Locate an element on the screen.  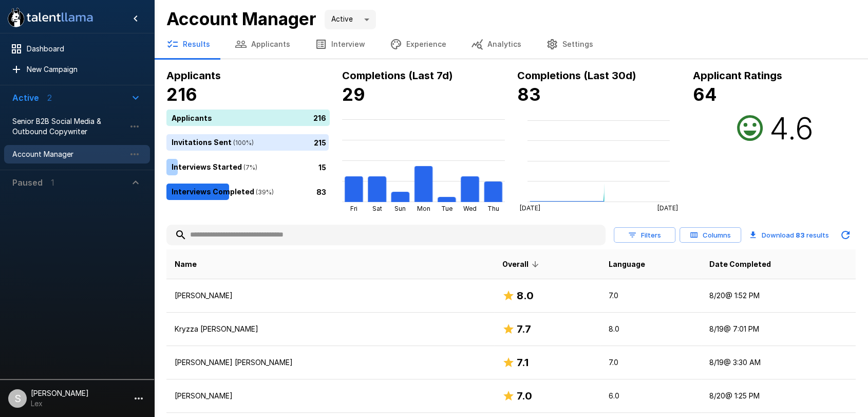
b: 64 is located at coordinates (705, 94).